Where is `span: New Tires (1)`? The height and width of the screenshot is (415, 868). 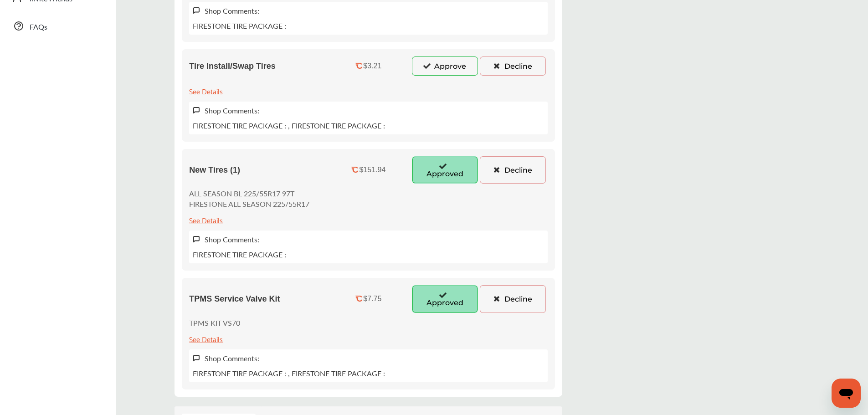
span: New Tires (1) is located at coordinates (215, 170).